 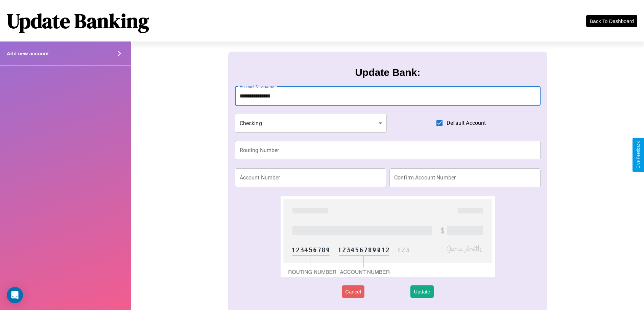 I want to click on div: Open Intercom Messenger, so click(x=15, y=295).